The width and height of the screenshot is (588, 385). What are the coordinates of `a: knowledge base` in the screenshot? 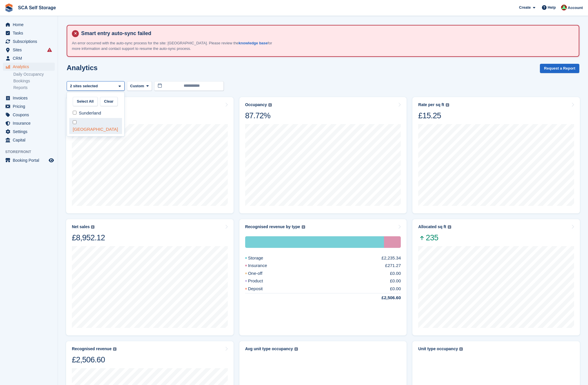 It's located at (253, 43).